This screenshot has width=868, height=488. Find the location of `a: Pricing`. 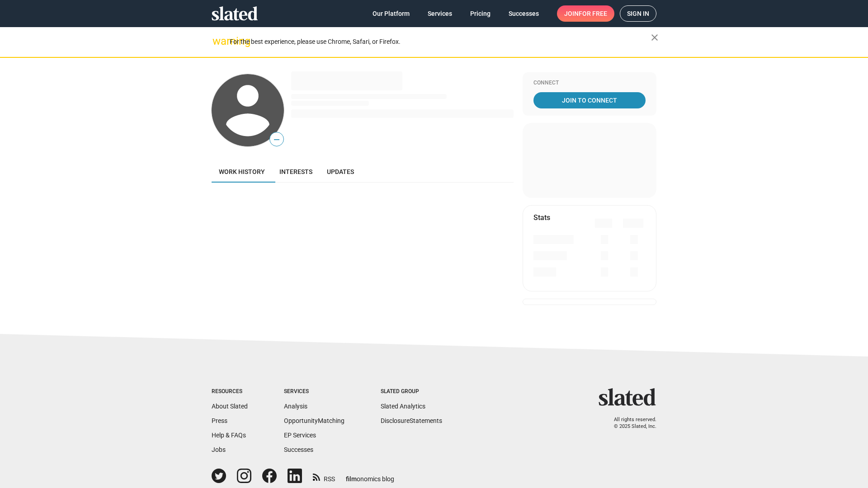

a: Pricing is located at coordinates (480, 14).